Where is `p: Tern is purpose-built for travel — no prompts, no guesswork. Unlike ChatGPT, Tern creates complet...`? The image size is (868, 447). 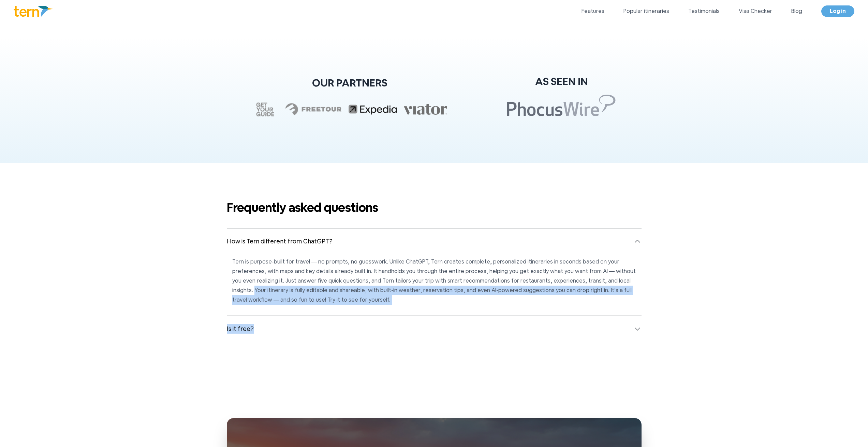
p: Tern is purpose-built for travel — no prompts, no guesswork. Unlike ChatGPT, Tern creates complet... is located at coordinates (434, 281).